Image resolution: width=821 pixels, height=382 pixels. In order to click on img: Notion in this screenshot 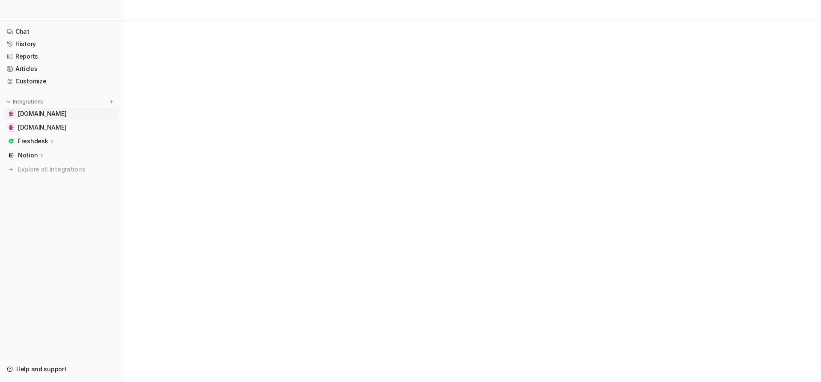, I will do `click(11, 155)`.